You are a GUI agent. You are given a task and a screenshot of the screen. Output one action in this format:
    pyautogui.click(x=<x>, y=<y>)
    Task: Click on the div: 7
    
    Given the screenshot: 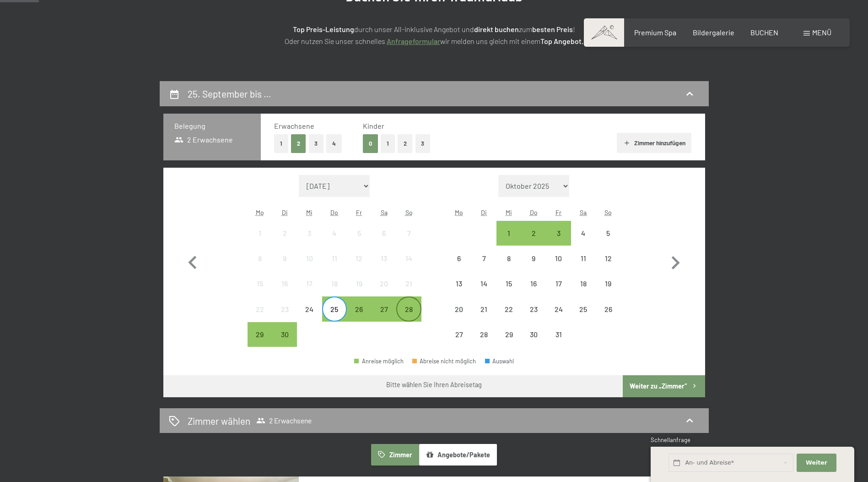 What is the action you would take?
    pyautogui.click(x=408, y=241)
    